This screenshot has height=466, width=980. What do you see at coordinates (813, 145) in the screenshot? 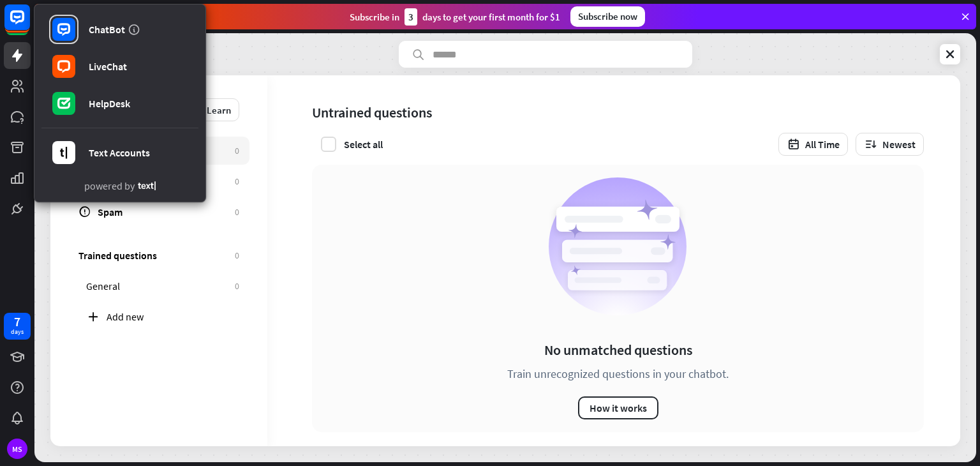
I see `button: All Time` at bounding box center [813, 145].